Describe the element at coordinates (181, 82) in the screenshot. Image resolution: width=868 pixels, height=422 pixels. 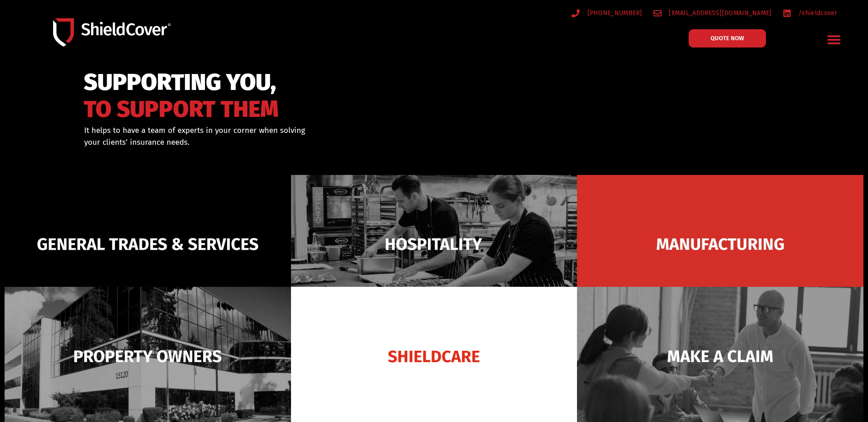
I see `span: SUPPORTING YOU,` at that location.